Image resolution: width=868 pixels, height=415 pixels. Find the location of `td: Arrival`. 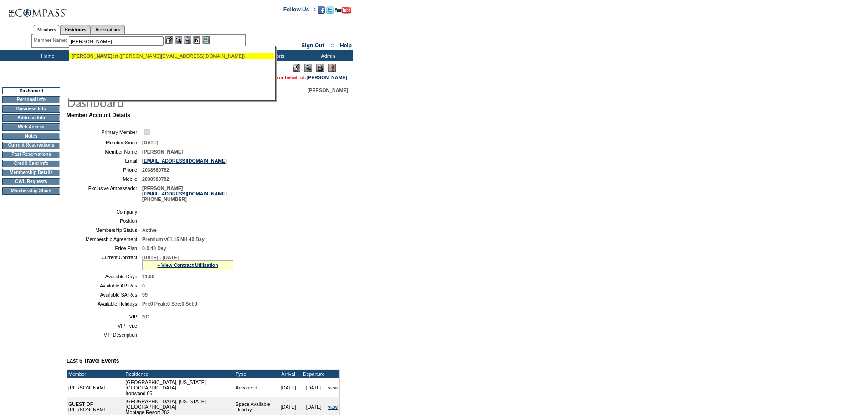

td: Arrival is located at coordinates (288, 374).